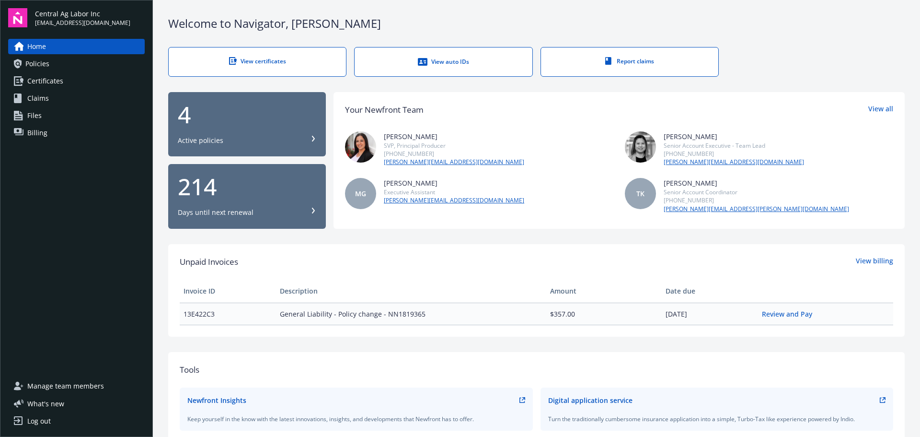 This screenshot has width=920, height=437. Describe the element at coordinates (209, 262) in the screenshot. I see `span: Unpaid Invoices` at that location.